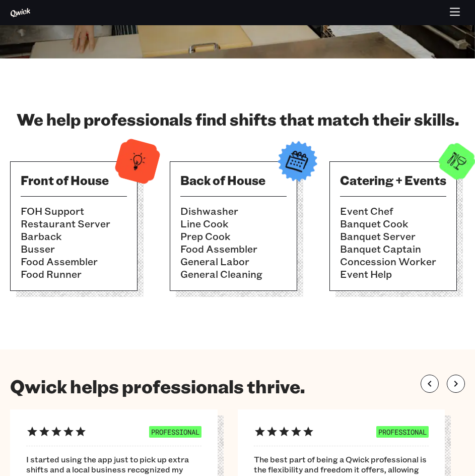  Describe the element at coordinates (393, 249) in the screenshot. I see `li: Banquet Captain` at that location.